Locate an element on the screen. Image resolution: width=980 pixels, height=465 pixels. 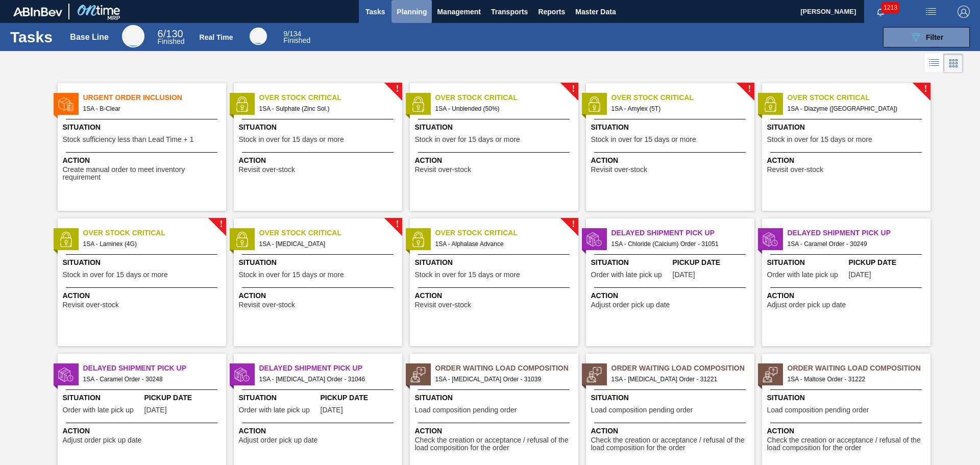
span: 1SA - Maltose Order - 31222 is located at coordinates (855, 379).